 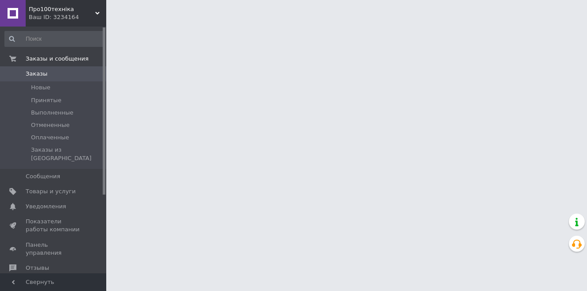 I want to click on span: Показатели работы компании, so click(x=54, y=226).